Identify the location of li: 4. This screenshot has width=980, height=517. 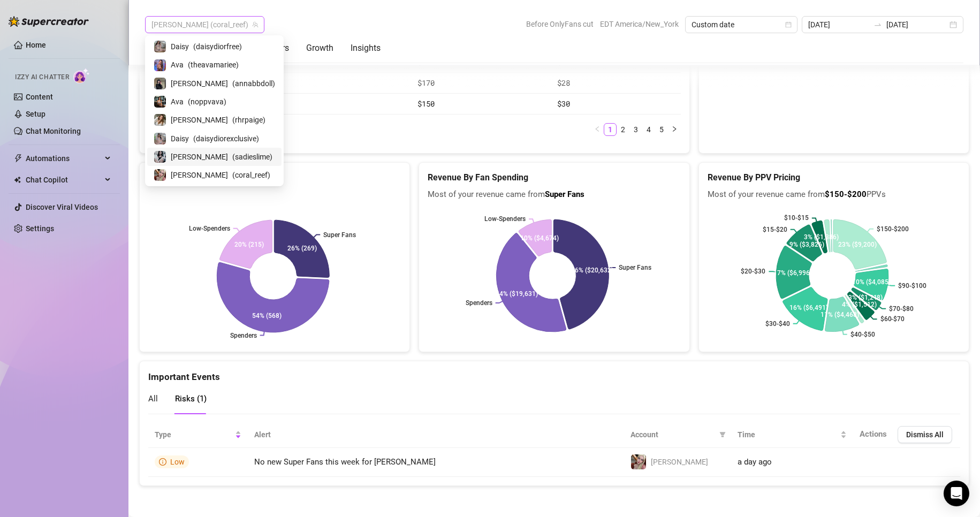
(649, 129).